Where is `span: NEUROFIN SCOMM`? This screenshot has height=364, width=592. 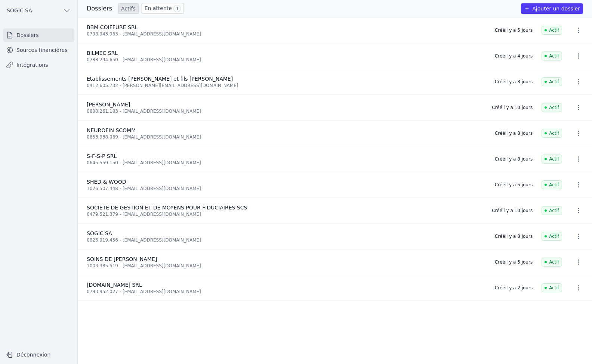 span: NEUROFIN SCOMM is located at coordinates (111, 131).